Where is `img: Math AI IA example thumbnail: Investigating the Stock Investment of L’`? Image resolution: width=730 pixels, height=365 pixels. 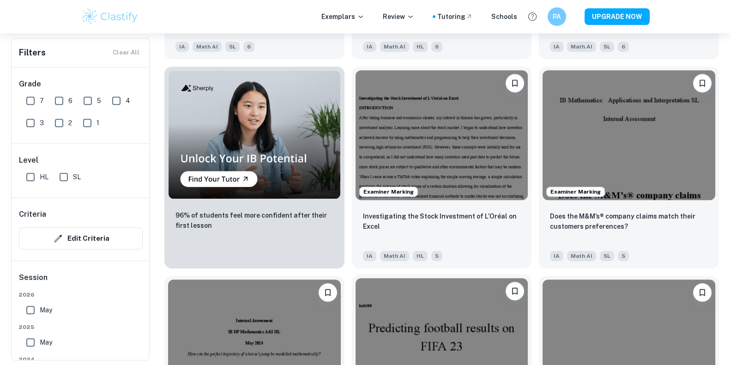
img: Math AI IA example thumbnail: Investigating the Stock Investment of L’ is located at coordinates (442, 135).